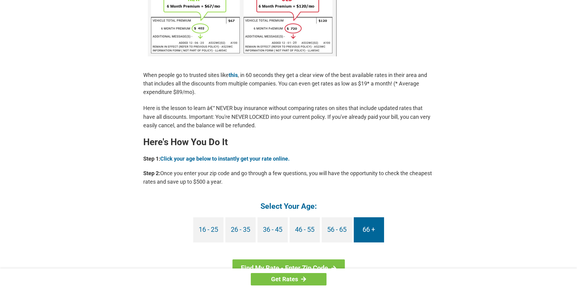 The height and width of the screenshot is (290, 577). What do you see at coordinates (337, 229) in the screenshot?
I see `a: 56 - 65` at bounding box center [337, 229].